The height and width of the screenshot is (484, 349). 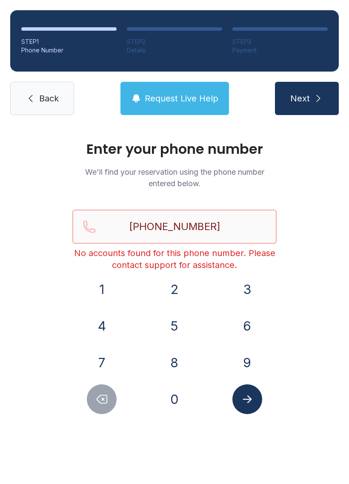 I want to click on div: STEP 1, so click(x=69, y=42).